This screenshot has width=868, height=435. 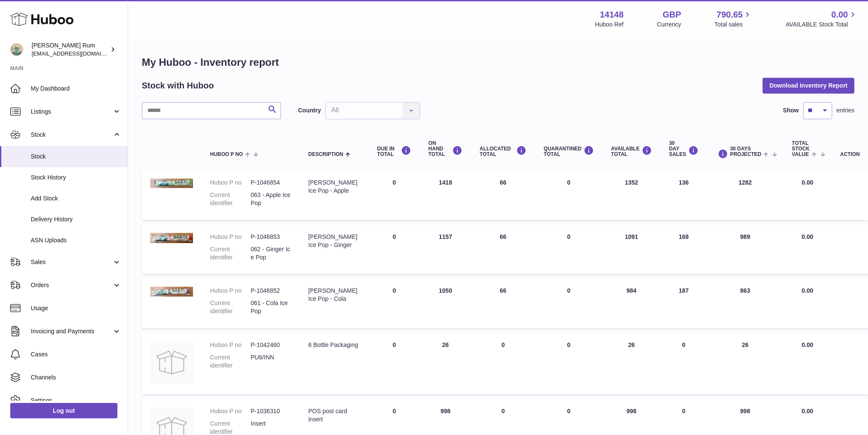 What do you see at coordinates (631, 195) in the screenshot?
I see `td: 1352` at bounding box center [631, 195].